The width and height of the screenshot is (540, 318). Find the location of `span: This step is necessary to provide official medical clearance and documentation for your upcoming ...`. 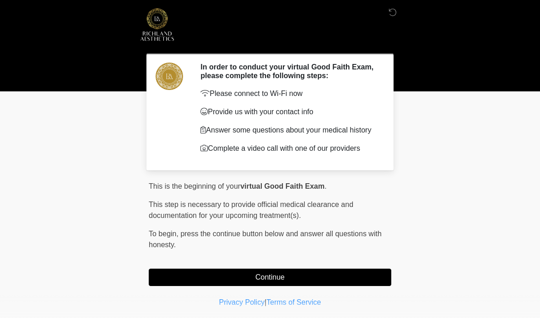

span: This step is necessary to provide official medical clearance and documentation for your upcoming ... is located at coordinates (251, 210).